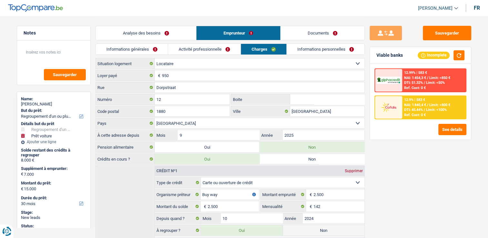  What do you see at coordinates (146, 33) in the screenshot?
I see `a: Analyse des besoins` at bounding box center [146, 33].